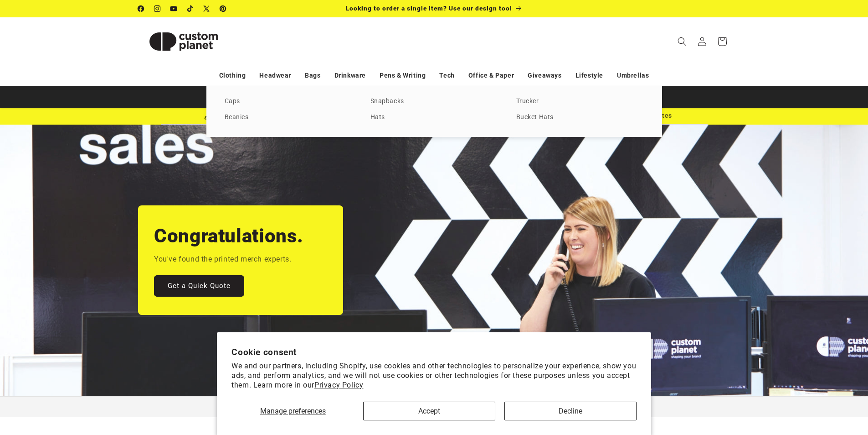  I want to click on a: Umbrellas, so click(633, 75).